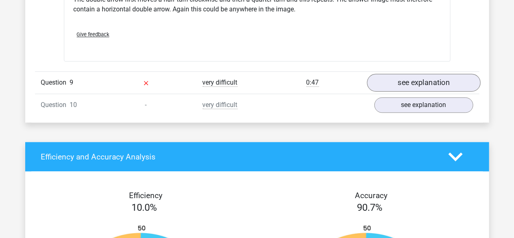 The width and height of the screenshot is (514, 238). I want to click on span: 10.0%, so click(144, 208).